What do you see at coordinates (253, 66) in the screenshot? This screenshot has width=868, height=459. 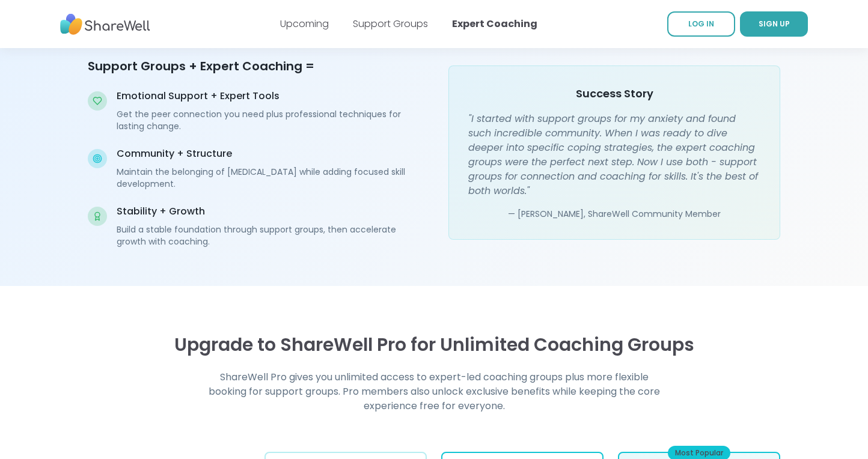 I see `h4: Support Groups + Expert Coaching =` at bounding box center [253, 66].